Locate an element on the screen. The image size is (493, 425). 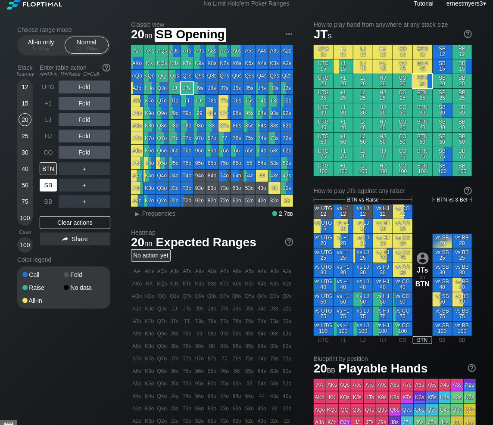
div: Enter table action is located at coordinates (75, 71).